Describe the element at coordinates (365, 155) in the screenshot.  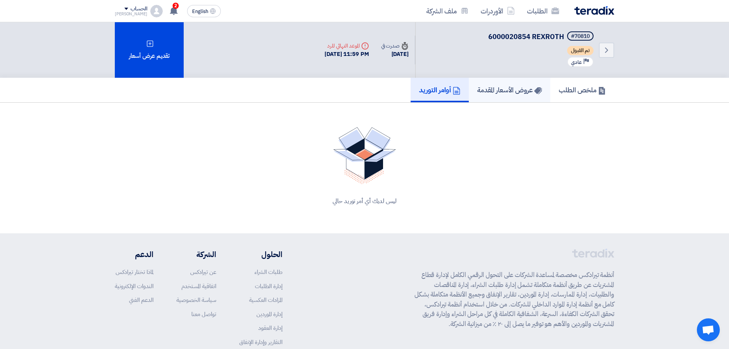
I see `img: No Quotations Found!` at that location.